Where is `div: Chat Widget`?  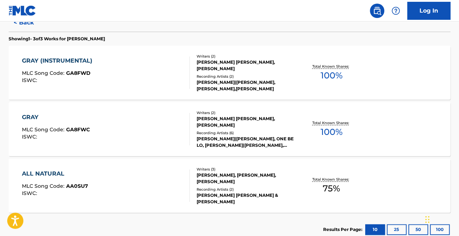
div: Chat Widget is located at coordinates (441, 218).